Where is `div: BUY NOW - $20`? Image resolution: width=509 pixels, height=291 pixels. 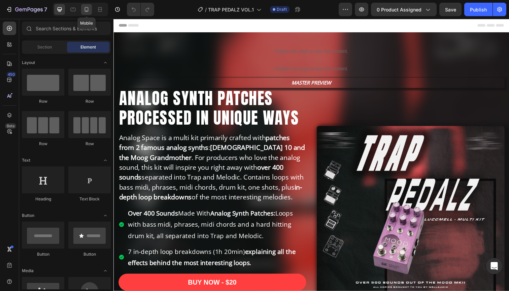
div: BUY NOW - $20 is located at coordinates (101, 269).